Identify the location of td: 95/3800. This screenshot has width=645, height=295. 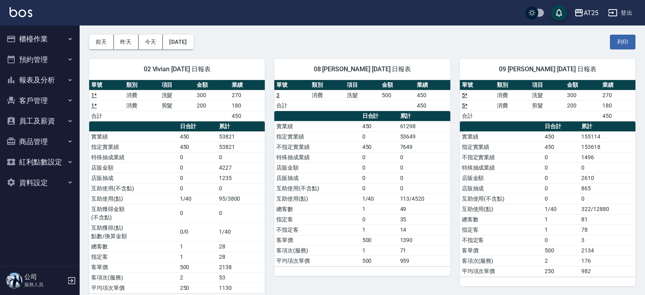
(241, 199).